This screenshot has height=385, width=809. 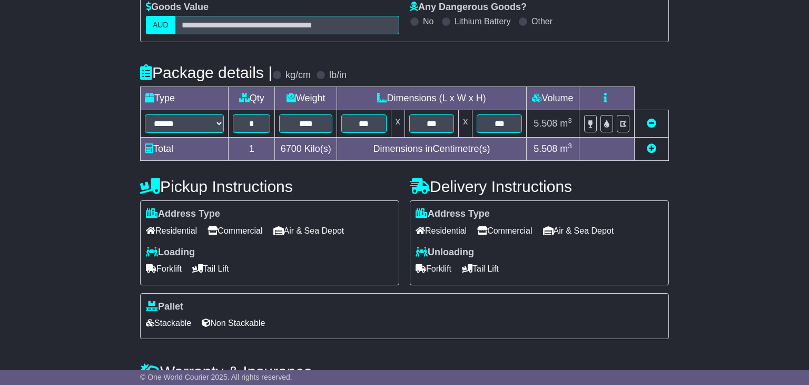 What do you see at coordinates (652, 149) in the screenshot?
I see `a: Add new item` at bounding box center [652, 149].